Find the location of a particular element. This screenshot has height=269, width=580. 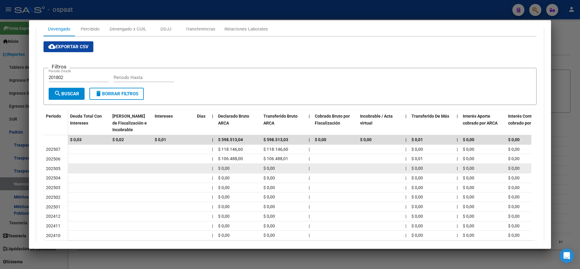

span: $ 598.513,04 is located at coordinates (230, 140).